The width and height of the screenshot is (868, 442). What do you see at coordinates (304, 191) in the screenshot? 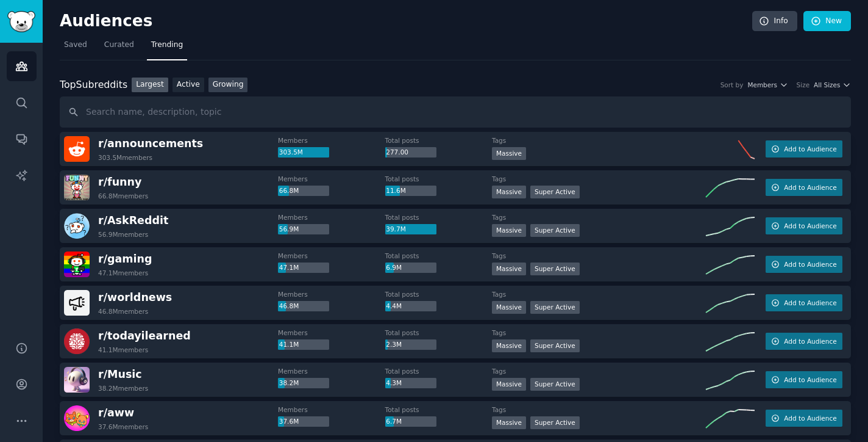
I see `div: 66.8M` at bounding box center [304, 191].